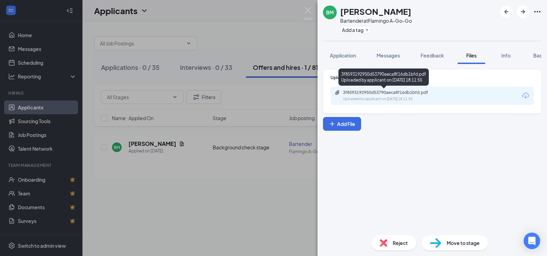  I want to click on span: Info, so click(506, 55).